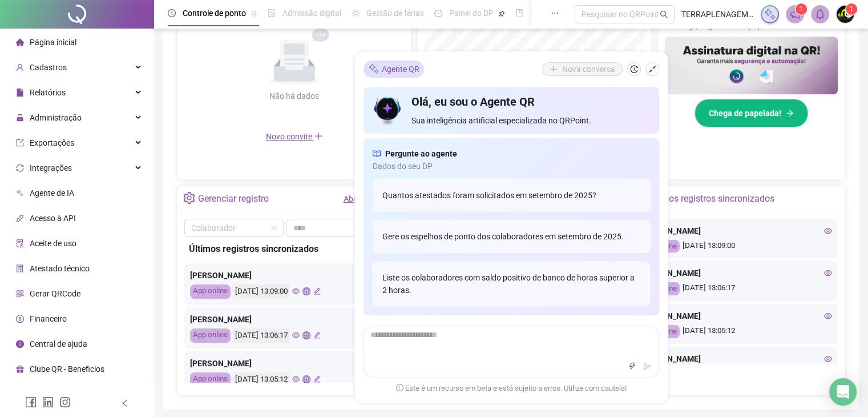 Image resolution: width=868 pixels, height=417 pixels. I want to click on div: Liste os colaboradores com saldo positivo de banco de horas superior a 2 horas., so click(511, 284).